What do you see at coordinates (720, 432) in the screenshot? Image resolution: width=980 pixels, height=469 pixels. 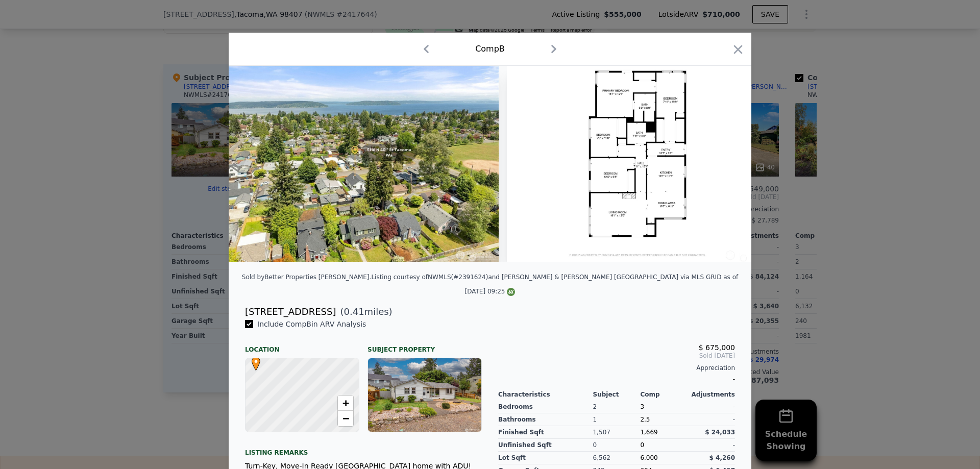 I see `span: $ 24,033` at bounding box center [720, 432].